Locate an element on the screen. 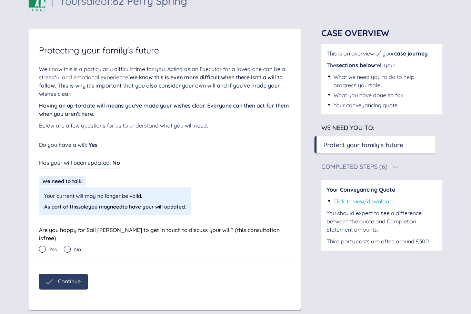  div: Your conveyancing quote. is located at coordinates (365, 105).